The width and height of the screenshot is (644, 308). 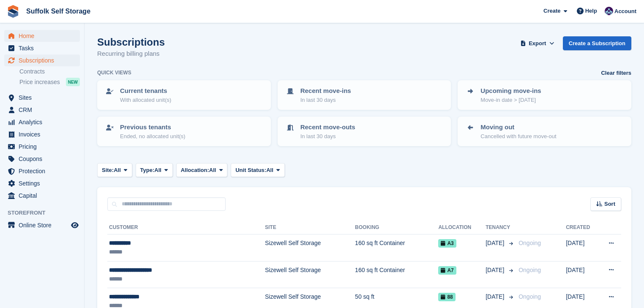 I want to click on th: Created, so click(x=582, y=228).